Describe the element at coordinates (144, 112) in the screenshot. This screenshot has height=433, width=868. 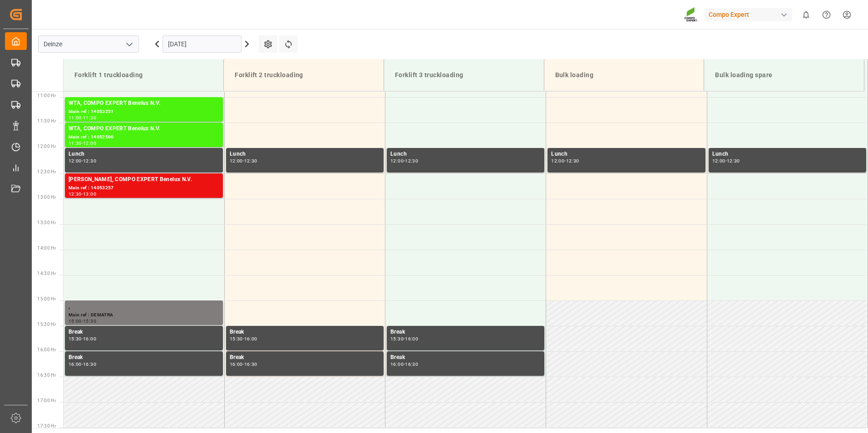
I see `div: Main ref : 14053251` at that location.